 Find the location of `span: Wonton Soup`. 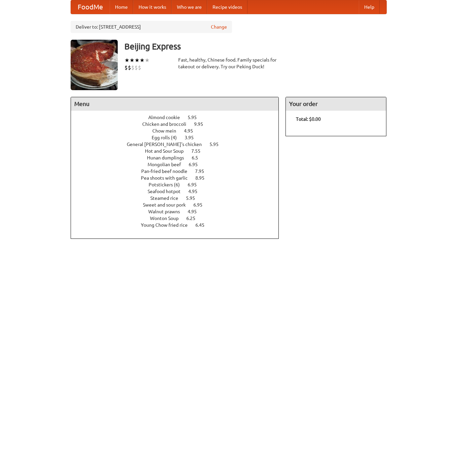

span: Wonton Soup is located at coordinates (167, 218).